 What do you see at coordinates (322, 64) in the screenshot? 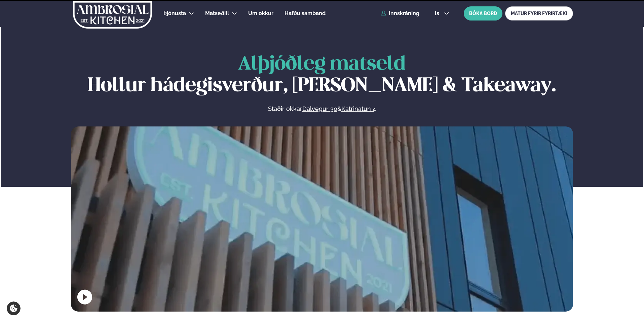
I see `span: Alþjóðleg matseld` at bounding box center [322, 64].